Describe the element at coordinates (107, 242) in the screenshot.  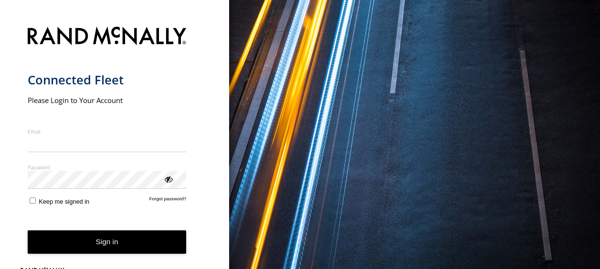
I see `button: Sign in` at that location.